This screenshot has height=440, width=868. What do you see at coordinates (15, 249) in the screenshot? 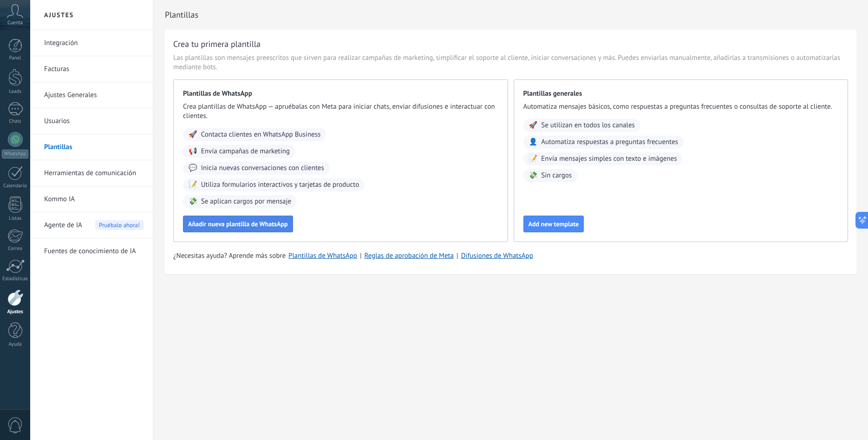
I see `div: Correo` at bounding box center [15, 249].